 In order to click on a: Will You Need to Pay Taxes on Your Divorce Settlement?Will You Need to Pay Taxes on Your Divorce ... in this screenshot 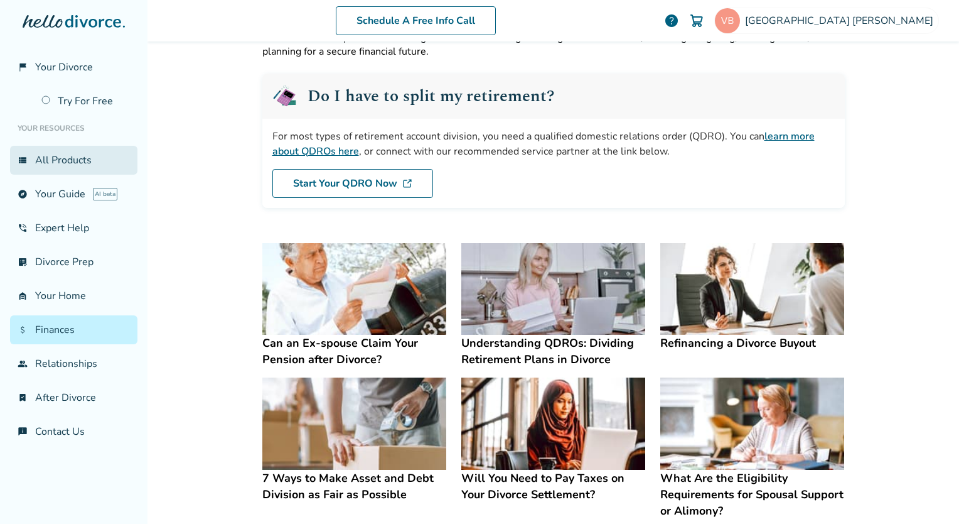, I will do `click(553, 439)`.